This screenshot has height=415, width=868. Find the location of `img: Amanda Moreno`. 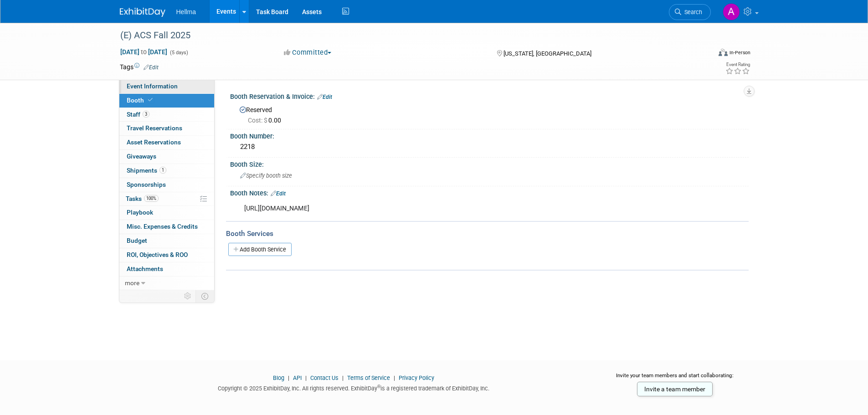

img: Amanda Moreno is located at coordinates (731, 12).